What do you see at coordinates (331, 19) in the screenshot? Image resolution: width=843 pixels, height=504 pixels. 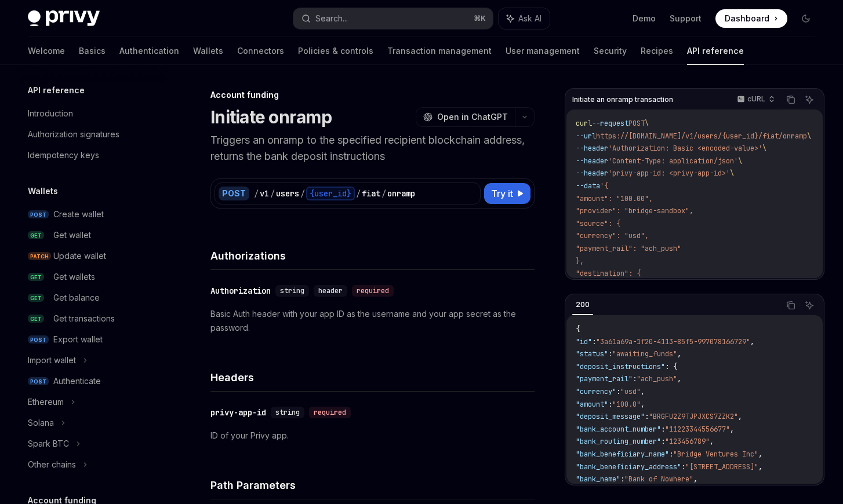 I see `div: Search...` at bounding box center [331, 19].